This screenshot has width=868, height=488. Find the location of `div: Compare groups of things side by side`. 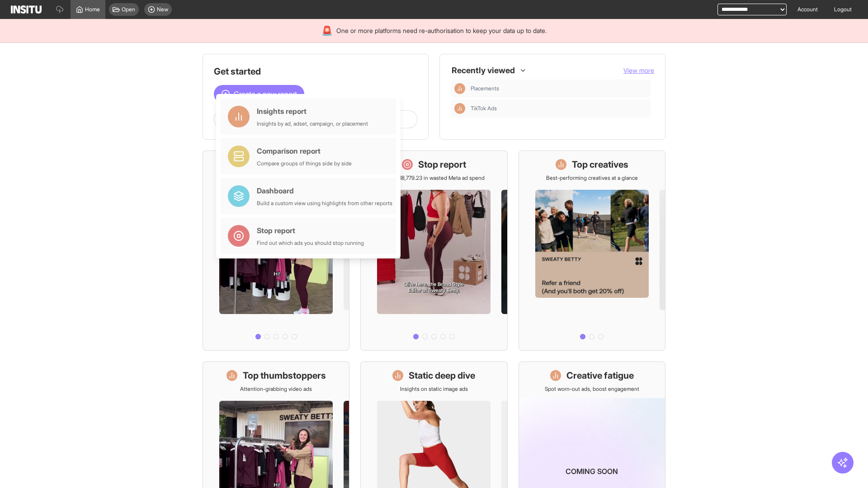

div: Compare groups of things side by side is located at coordinates (304, 164).